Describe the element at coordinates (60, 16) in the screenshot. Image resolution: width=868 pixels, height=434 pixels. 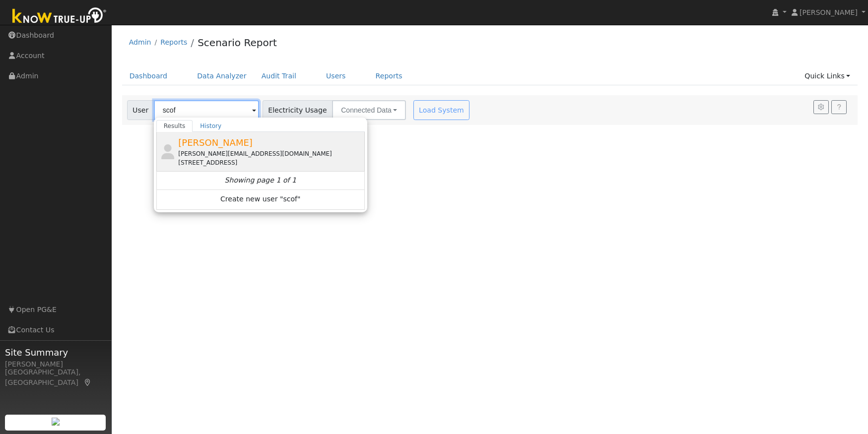
I see `img: Know True-Up` at that location.